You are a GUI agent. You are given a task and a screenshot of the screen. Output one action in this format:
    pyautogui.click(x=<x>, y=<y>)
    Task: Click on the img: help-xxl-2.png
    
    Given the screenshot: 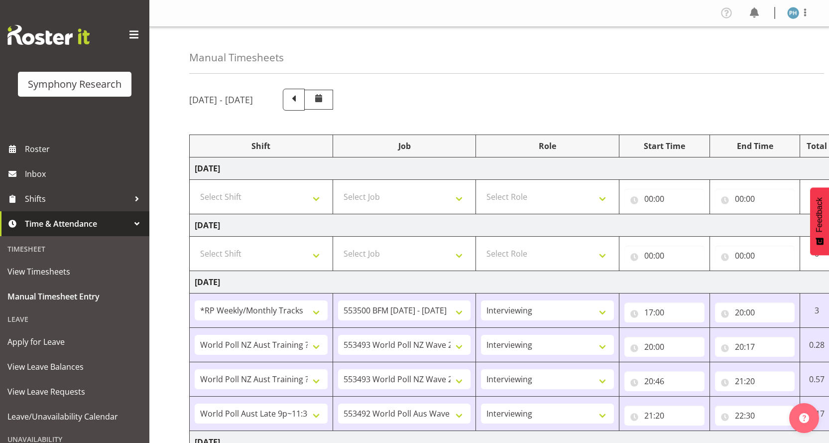 What is the action you would take?
    pyautogui.click(x=804, y=418)
    